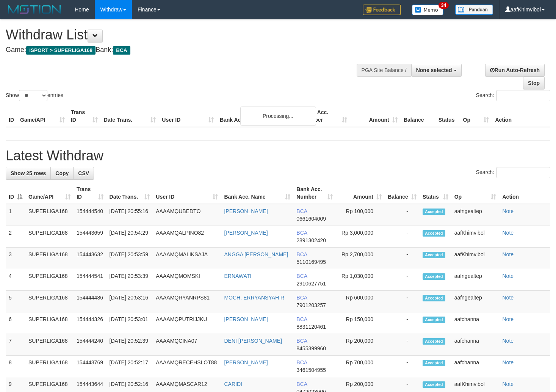 Image resolution: width=556 pixels, height=392 pixels. I want to click on td: Rp 700,000, so click(360, 366).